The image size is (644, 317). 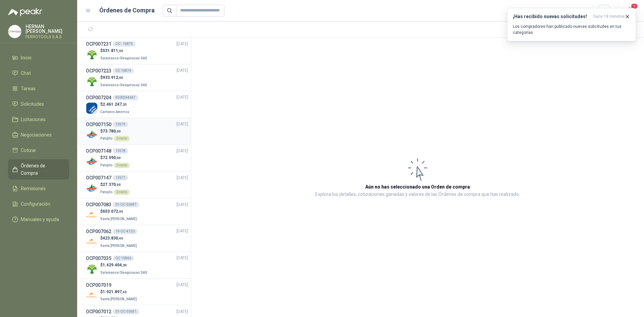 I want to click on span: Negociaciones, so click(x=36, y=135).